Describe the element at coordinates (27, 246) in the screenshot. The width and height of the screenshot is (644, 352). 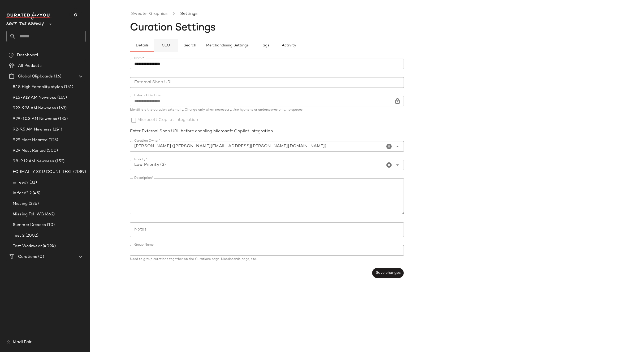
I see `span: Test Workwear` at that location.